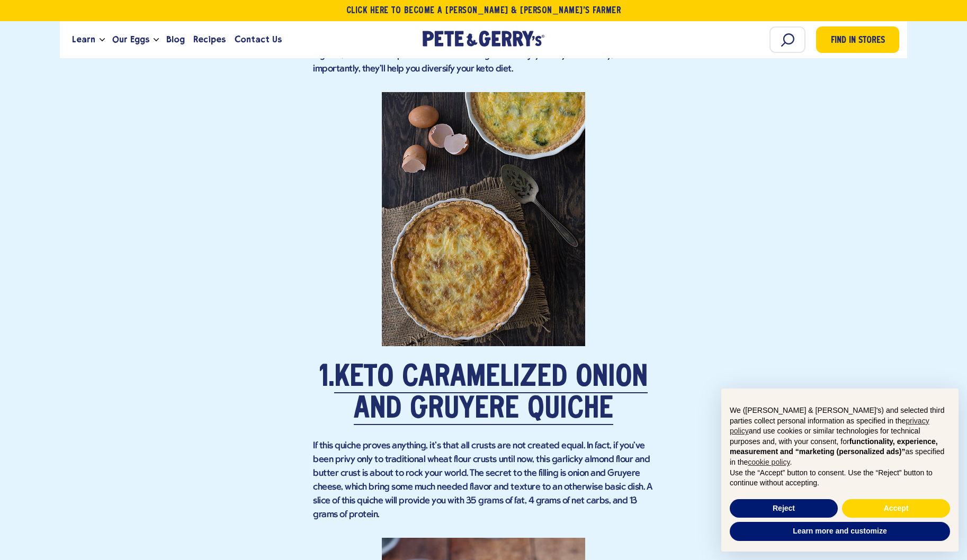 This screenshot has width=967, height=560. What do you see at coordinates (784, 509) in the screenshot?
I see `button: Reject` at bounding box center [784, 509].